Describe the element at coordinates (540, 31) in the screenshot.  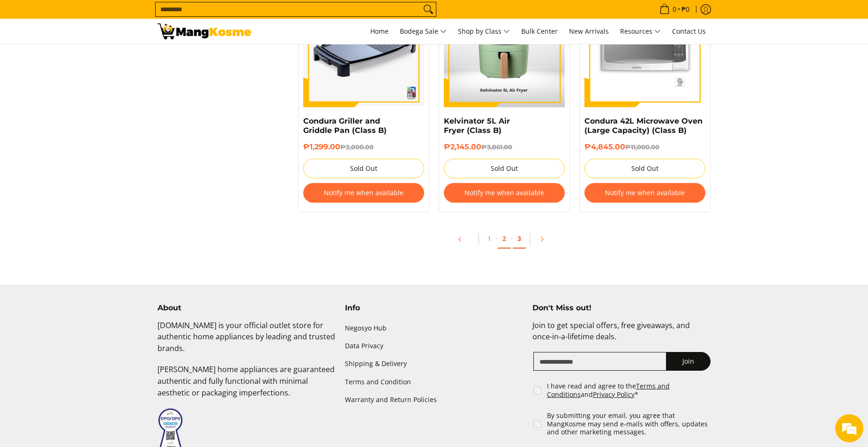
I see `a: Bulk Center` at that location.